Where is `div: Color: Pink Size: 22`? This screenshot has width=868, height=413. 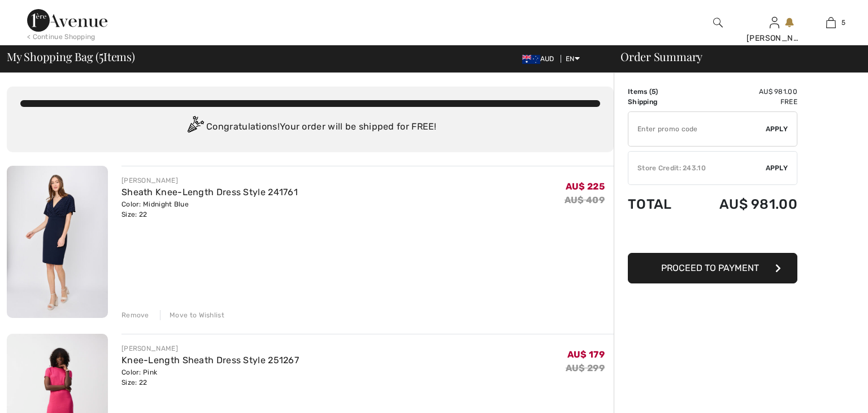
div: Color: Pink Size: 22 is located at coordinates (210, 377).